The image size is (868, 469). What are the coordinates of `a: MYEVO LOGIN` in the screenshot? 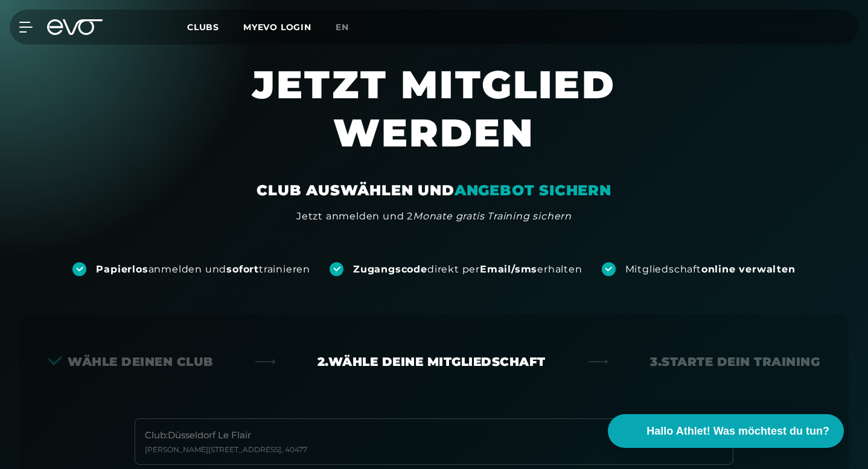 It's located at (277, 27).